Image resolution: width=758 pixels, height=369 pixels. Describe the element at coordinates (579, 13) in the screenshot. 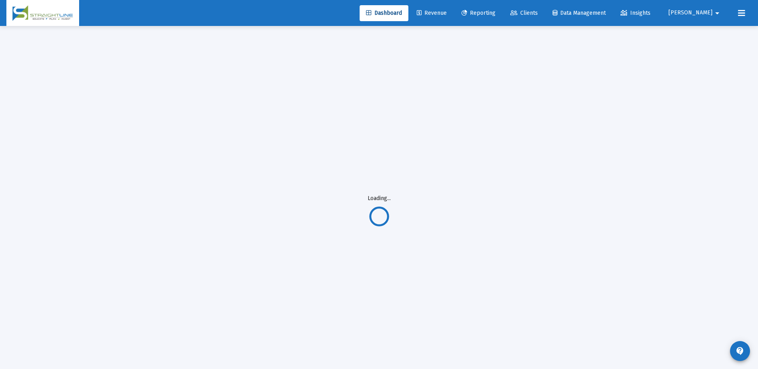

I see `a: Data Management` at that location.